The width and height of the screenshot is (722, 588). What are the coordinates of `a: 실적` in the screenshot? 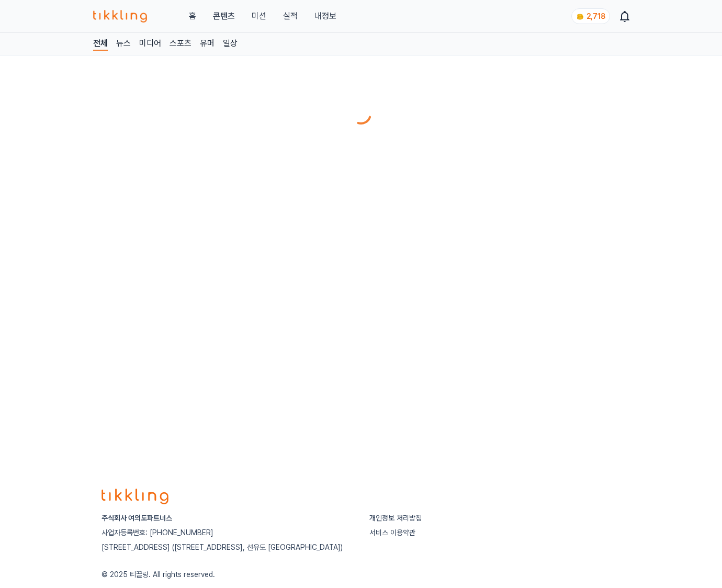 It's located at (290, 16).